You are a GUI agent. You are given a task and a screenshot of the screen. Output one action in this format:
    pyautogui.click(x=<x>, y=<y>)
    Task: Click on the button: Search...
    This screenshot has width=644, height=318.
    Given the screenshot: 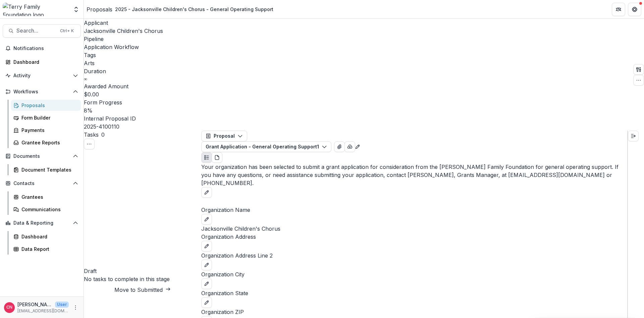 What is the action you would take?
    pyautogui.click(x=41, y=30)
    